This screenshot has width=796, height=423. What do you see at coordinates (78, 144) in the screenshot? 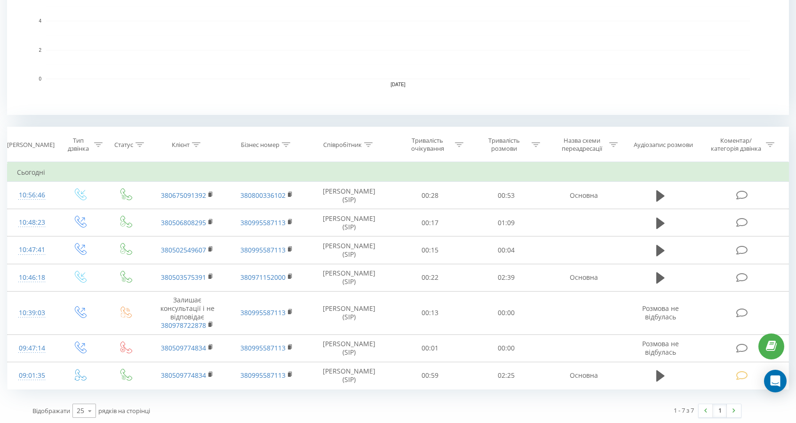
I see `div: Тип дзвінка` at bounding box center [78, 144].